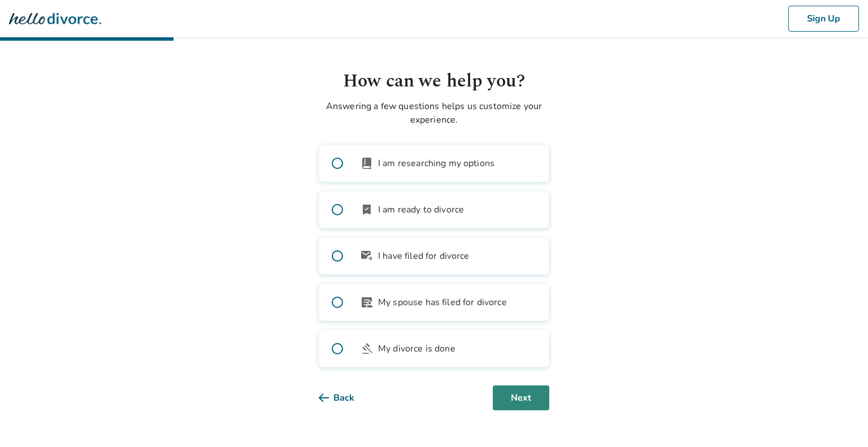 This screenshot has width=868, height=447. What do you see at coordinates (840, 419) in the screenshot?
I see `div: Chat Widget` at bounding box center [840, 419].